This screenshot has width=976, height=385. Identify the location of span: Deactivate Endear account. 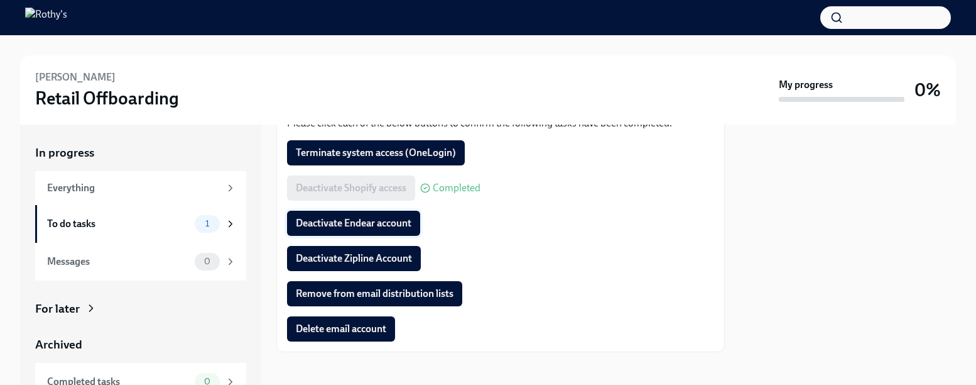
(354, 223).